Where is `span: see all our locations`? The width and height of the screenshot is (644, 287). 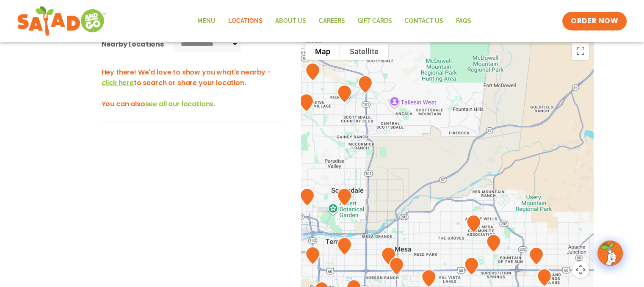 span: see all our locations is located at coordinates (180, 104).